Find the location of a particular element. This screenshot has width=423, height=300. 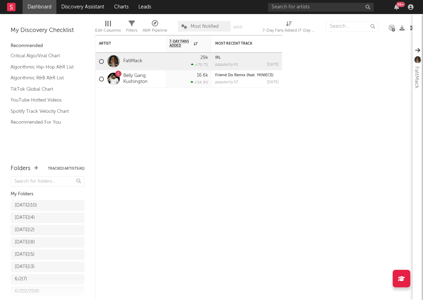

div: Most Recent Track is located at coordinates (241, 44).